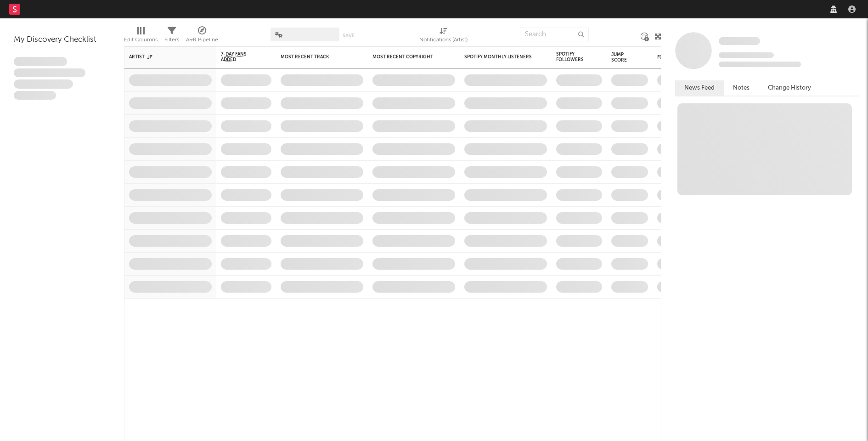 Image resolution: width=868 pixels, height=441 pixels. I want to click on button: Change History, so click(789, 88).